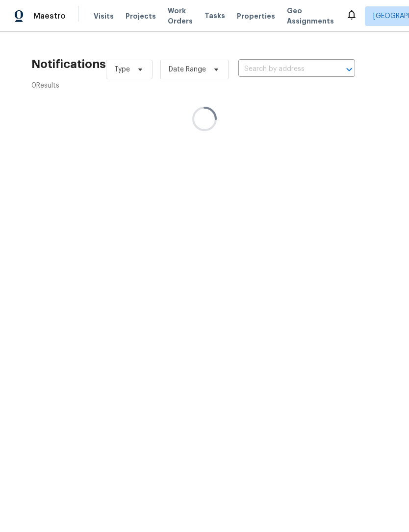 Image resolution: width=409 pixels, height=532 pixels. I want to click on span: Maestro, so click(49, 16).